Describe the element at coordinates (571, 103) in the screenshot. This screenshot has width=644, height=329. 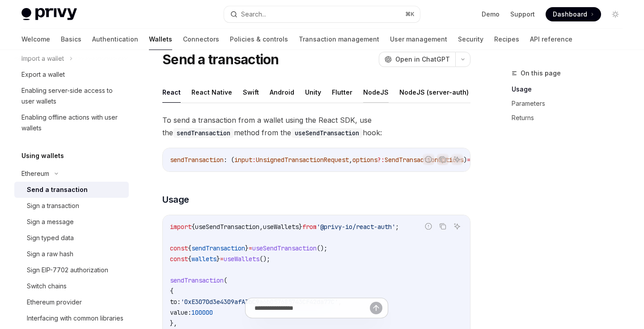
I see `a: Parameters` at that location.